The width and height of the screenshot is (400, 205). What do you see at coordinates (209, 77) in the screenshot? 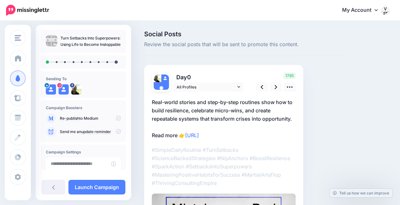
I see `p: Day` at bounding box center [209, 77].